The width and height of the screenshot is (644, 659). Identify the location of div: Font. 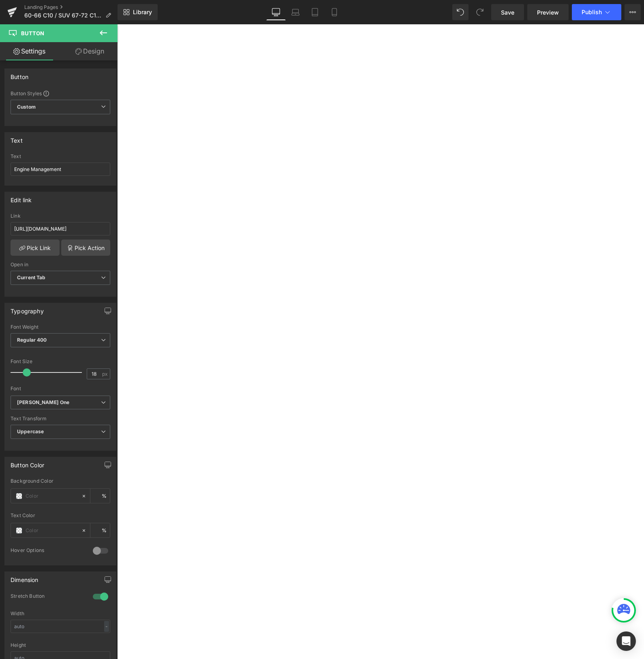
(60, 388).